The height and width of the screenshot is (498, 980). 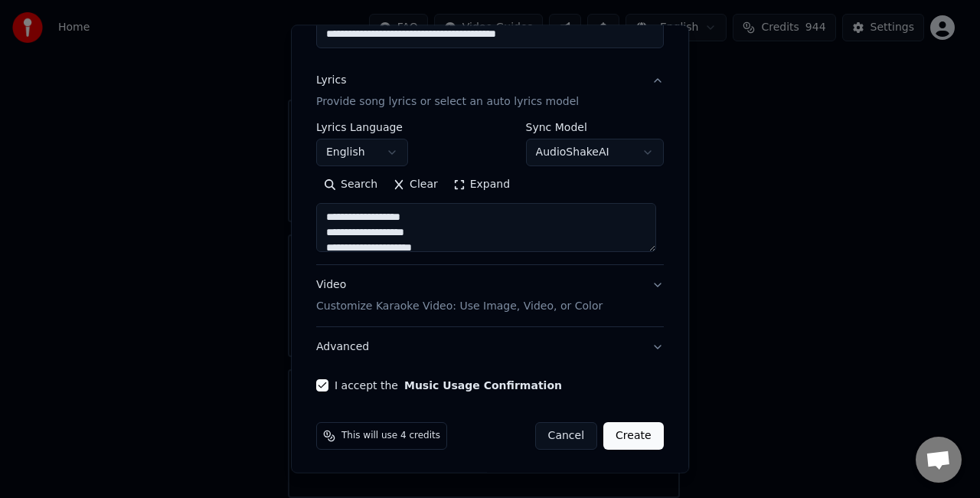 What do you see at coordinates (460, 307) in the screenshot?
I see `p: Customize Karaoke Video: Use Image, Video, or Color` at bounding box center [460, 307].